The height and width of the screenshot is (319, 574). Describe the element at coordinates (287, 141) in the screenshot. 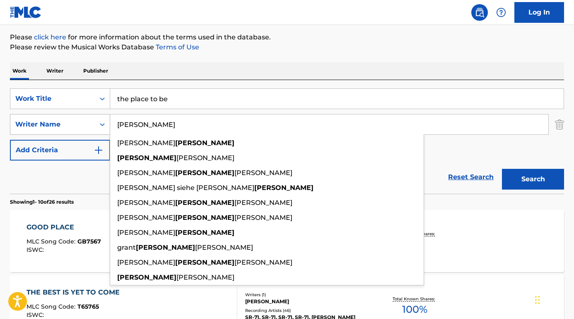

I see `form: Search Form` at that location.